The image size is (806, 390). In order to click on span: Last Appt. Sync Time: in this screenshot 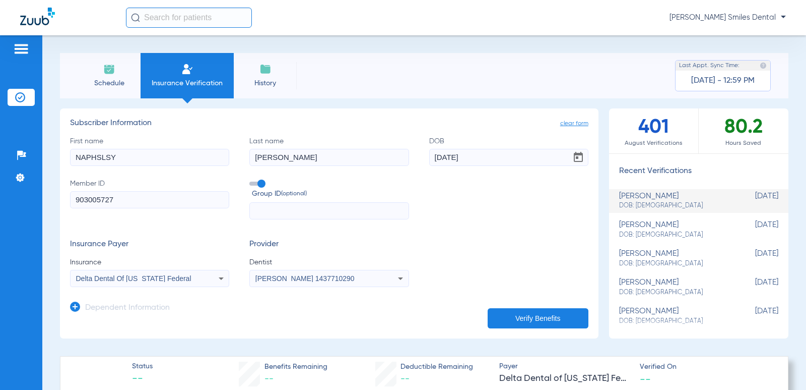, I will do `click(710, 66)`.